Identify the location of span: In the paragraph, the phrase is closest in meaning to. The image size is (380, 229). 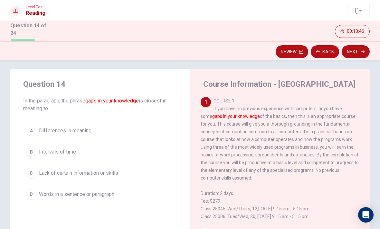
(100, 105).